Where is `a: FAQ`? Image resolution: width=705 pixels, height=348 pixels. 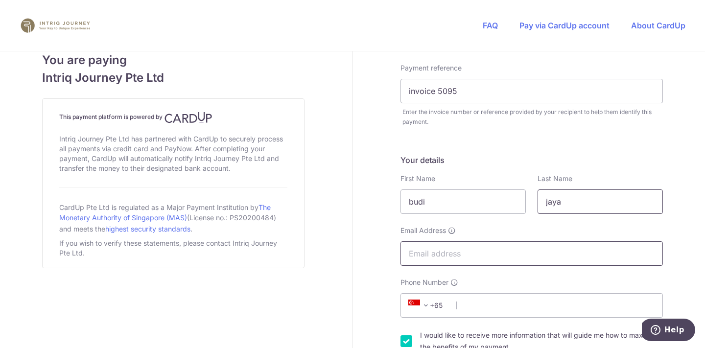
a: FAQ is located at coordinates (490, 25).